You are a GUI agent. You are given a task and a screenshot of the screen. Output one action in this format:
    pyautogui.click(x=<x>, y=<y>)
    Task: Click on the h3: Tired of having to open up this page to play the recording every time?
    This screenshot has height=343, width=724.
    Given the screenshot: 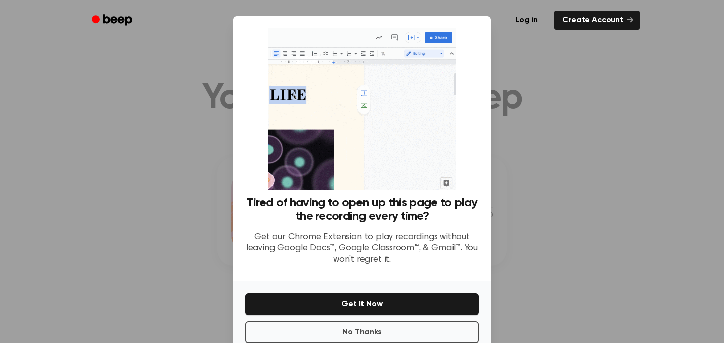 What is the action you would take?
    pyautogui.click(x=362, y=210)
    